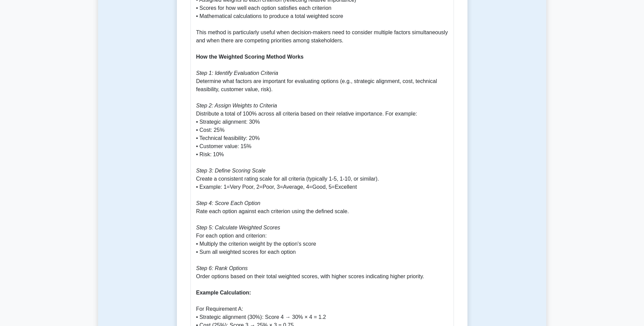  I want to click on b: Example Calculation:, so click(223, 293).